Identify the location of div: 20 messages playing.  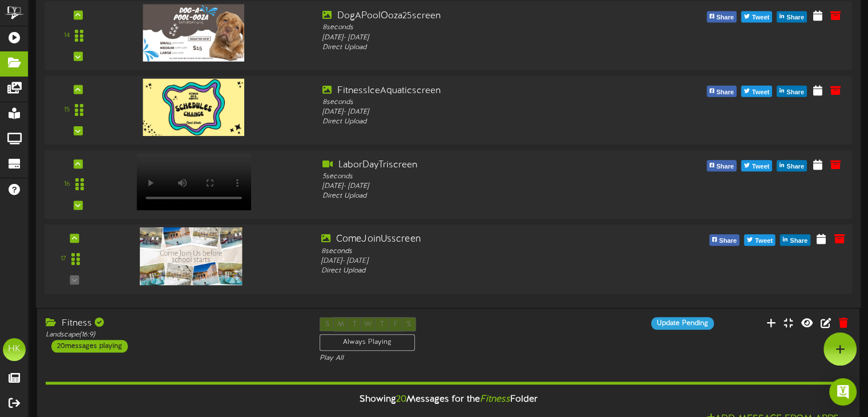
(90, 346).